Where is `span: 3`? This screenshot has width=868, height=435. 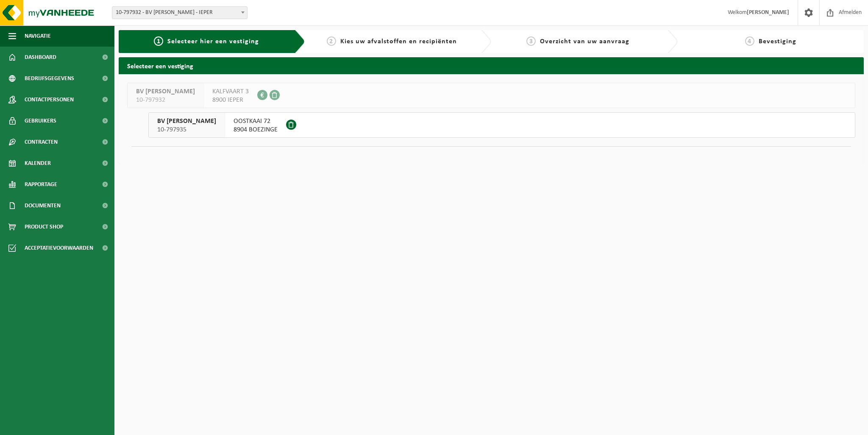
span: 3 is located at coordinates (531, 41).